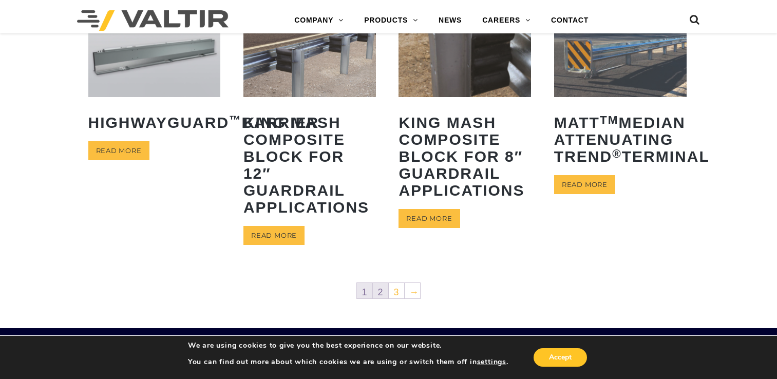 This screenshot has height=379, width=777. I want to click on a: 3, so click(397, 291).